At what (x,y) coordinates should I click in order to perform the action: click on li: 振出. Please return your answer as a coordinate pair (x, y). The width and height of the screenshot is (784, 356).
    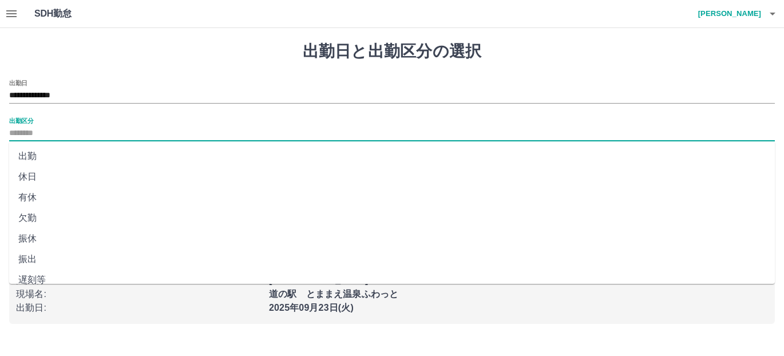
    Looking at the image, I should click on (392, 259).